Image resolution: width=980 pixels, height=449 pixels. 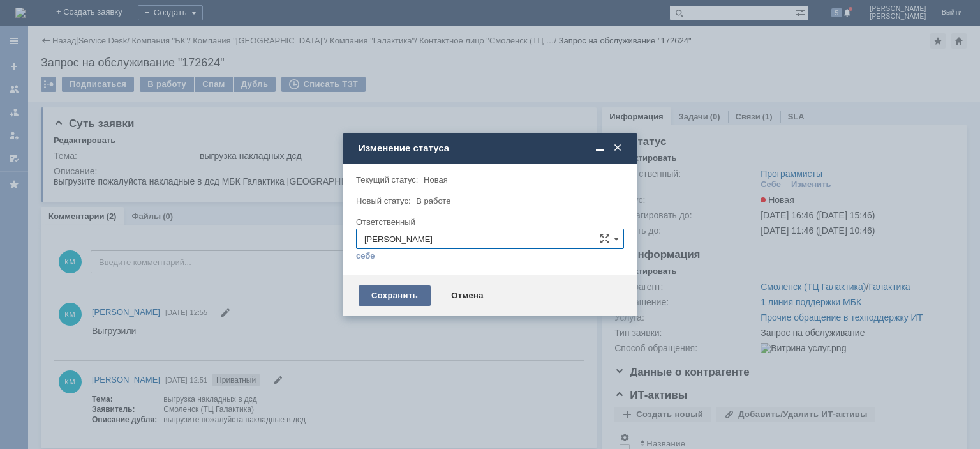 What do you see at coordinates (600, 148) in the screenshot?
I see `span: Свернуть (Ctrl + M)` at bounding box center [600, 148].